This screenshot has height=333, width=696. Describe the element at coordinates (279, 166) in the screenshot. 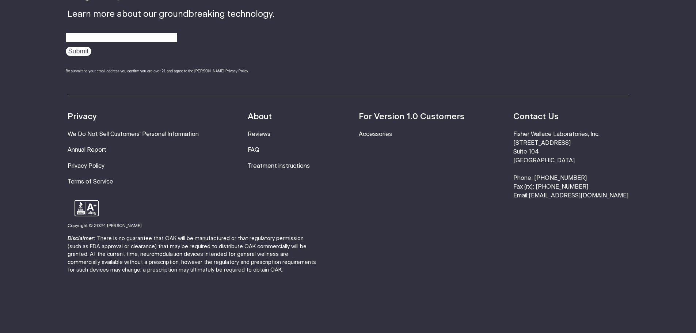

I see `a: Treatment instructions` at that location.